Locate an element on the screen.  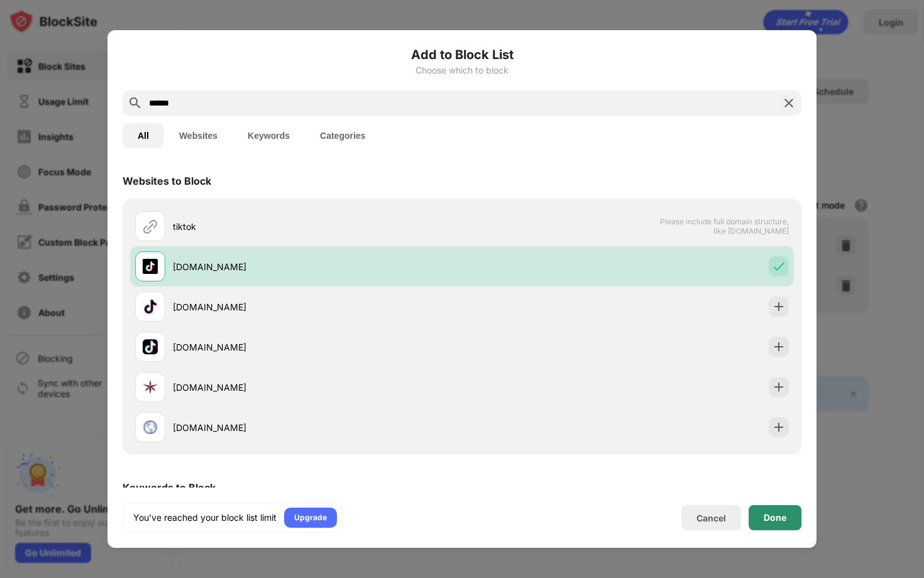
img: search-close is located at coordinates (789, 103).